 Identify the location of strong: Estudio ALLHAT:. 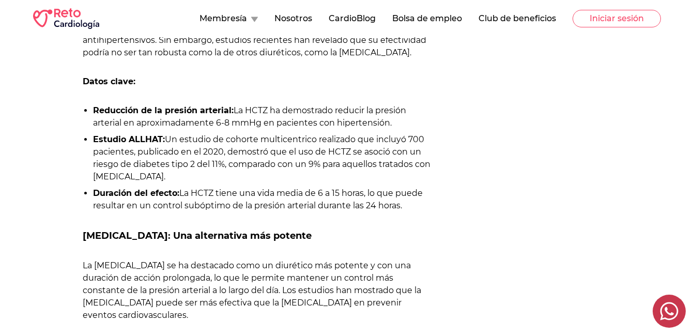
(129, 139).